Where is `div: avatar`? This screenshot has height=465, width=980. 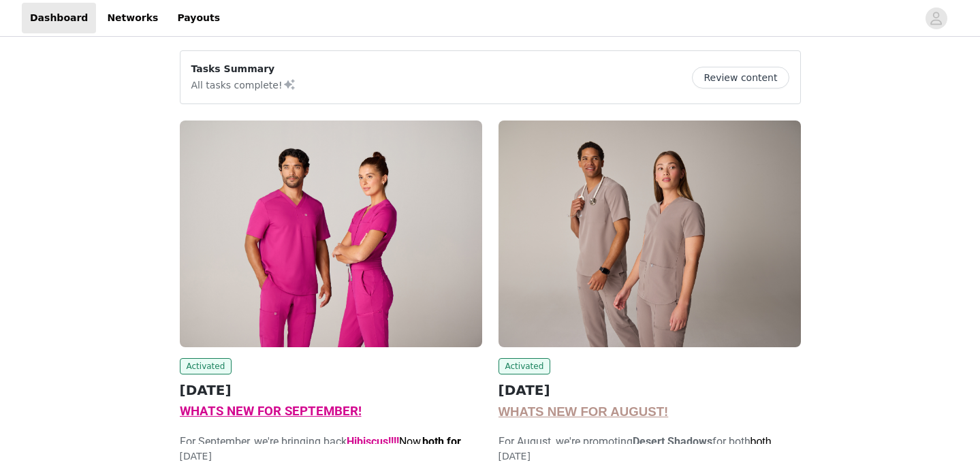
div: avatar is located at coordinates (936, 18).